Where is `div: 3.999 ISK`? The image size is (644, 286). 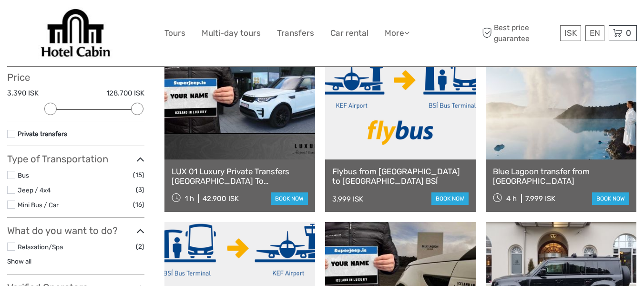
div: 3.999 ISK is located at coordinates (348, 199).